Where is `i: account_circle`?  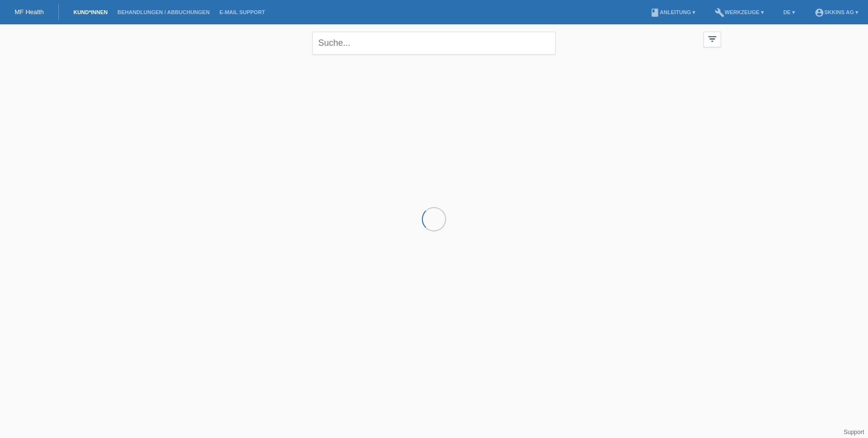
i: account_circle is located at coordinates (820, 13).